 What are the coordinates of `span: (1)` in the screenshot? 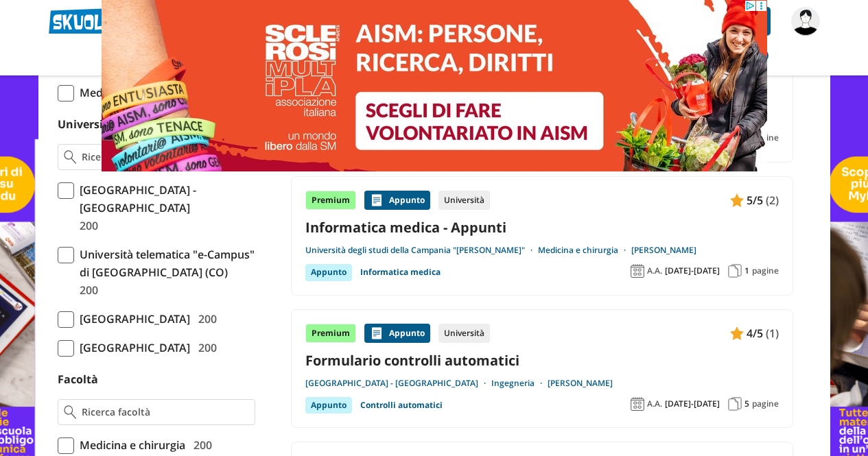 It's located at (772, 333).